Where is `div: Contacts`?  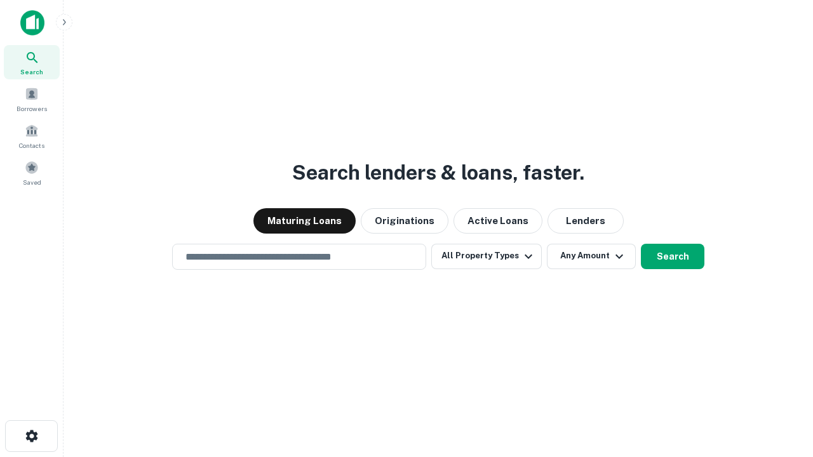
div: Contacts is located at coordinates (32, 136).